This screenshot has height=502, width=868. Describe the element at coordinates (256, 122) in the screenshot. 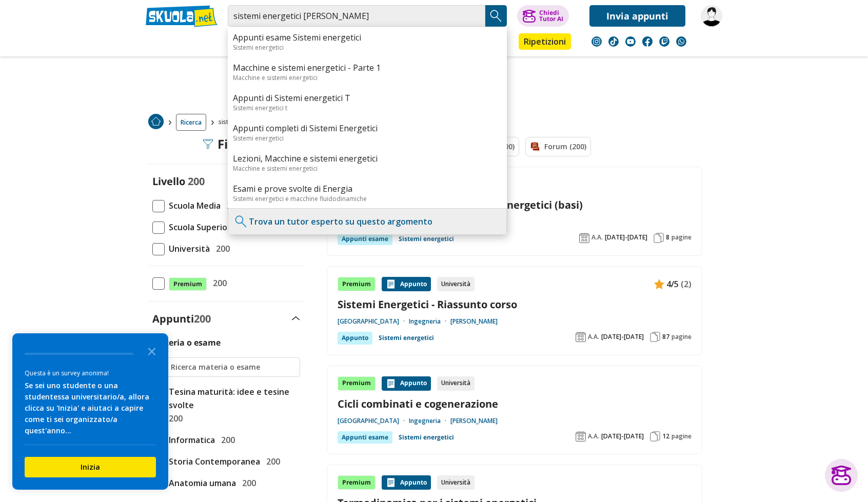

I see `span: sistemi energetici unibg` at that location.